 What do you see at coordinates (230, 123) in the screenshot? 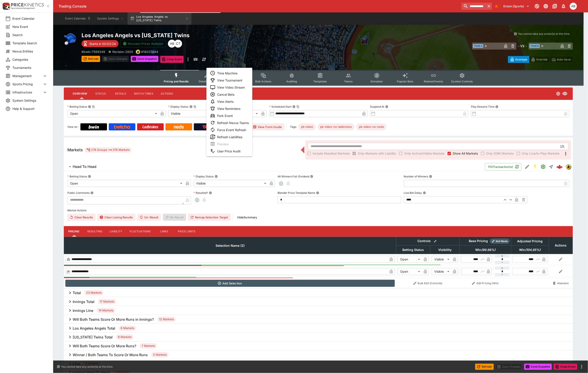
I see `li: Refresh Nexus Teams` at bounding box center [230, 123].